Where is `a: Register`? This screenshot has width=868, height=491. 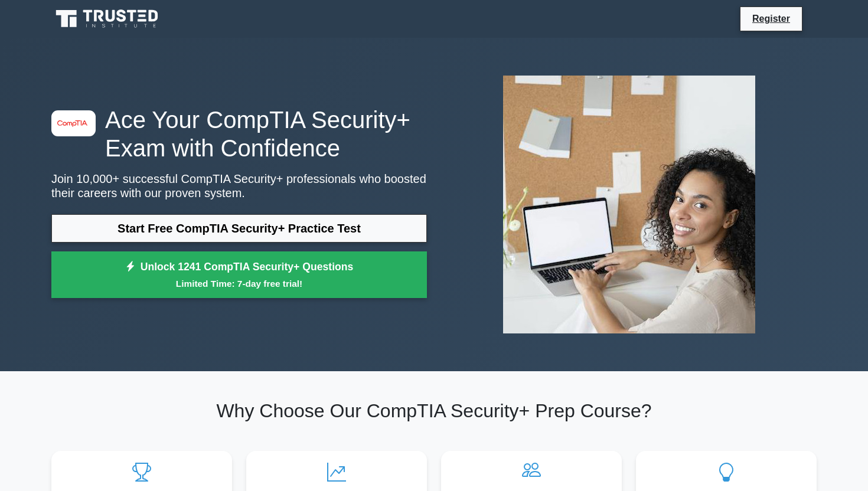
a: Register is located at coordinates (771, 19).